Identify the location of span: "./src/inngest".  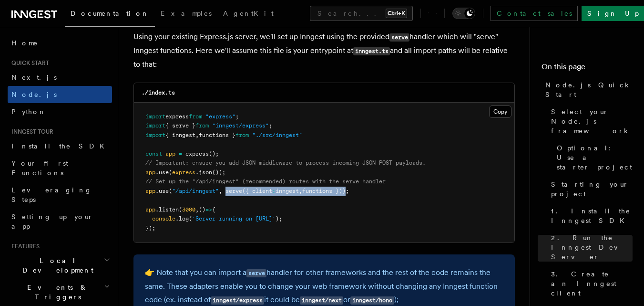
(277, 135).